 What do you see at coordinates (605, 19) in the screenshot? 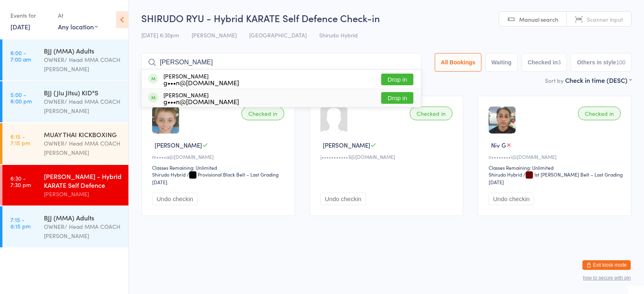
I see `span: Scanner input` at bounding box center [605, 19].